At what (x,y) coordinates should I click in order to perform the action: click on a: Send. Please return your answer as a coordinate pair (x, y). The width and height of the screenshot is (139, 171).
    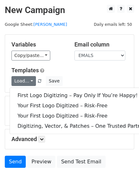
    Looking at the image, I should click on (15, 162).